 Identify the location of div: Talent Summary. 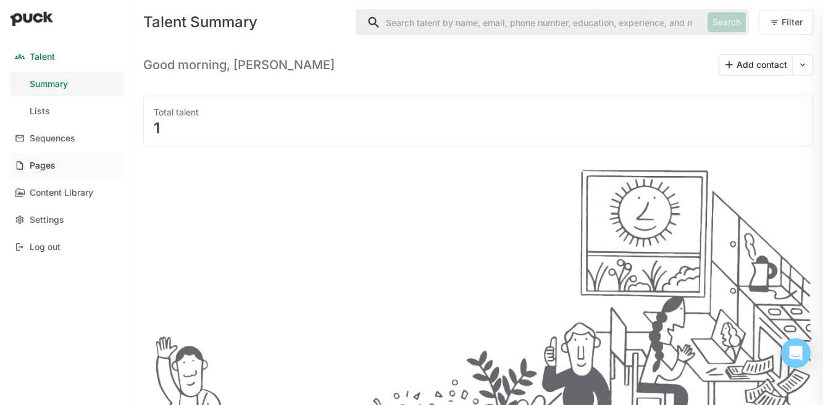
(244, 22).